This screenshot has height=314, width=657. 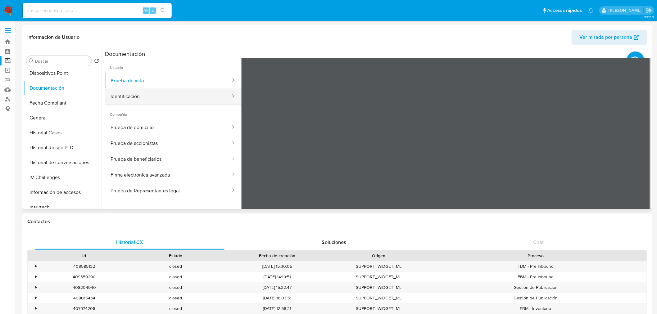 What do you see at coordinates (63, 193) in the screenshot?
I see `button: Información de accesos` at bounding box center [63, 193].